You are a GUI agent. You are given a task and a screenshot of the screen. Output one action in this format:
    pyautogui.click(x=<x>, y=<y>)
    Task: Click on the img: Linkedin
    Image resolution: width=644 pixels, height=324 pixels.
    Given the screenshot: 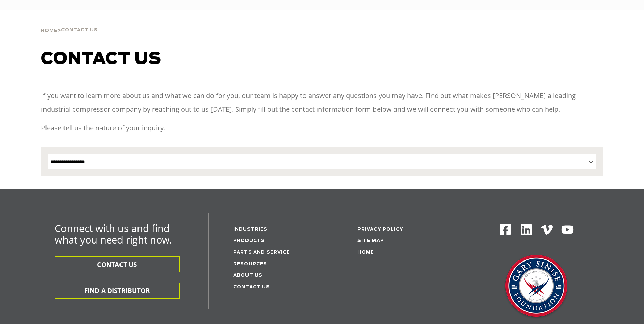 What is the action you would take?
    pyautogui.click(x=527, y=230)
    